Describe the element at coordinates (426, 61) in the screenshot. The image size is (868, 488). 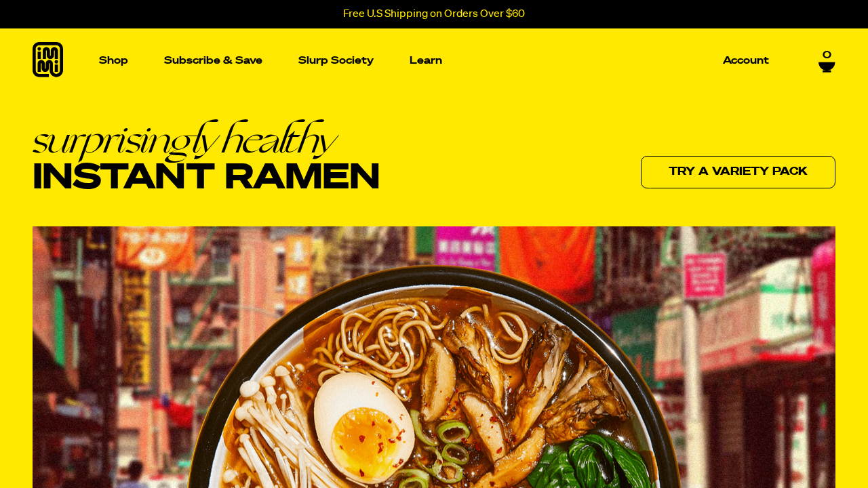
I see `a: Learn` at that location.